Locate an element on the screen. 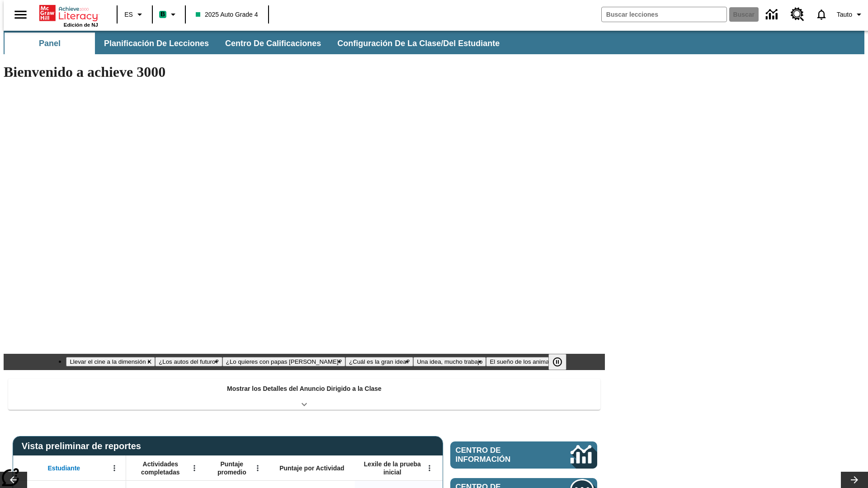 The width and height of the screenshot is (868, 488). button: Diapositiva 1 Llevar el cine a la dimensión X is located at coordinates (110, 361).